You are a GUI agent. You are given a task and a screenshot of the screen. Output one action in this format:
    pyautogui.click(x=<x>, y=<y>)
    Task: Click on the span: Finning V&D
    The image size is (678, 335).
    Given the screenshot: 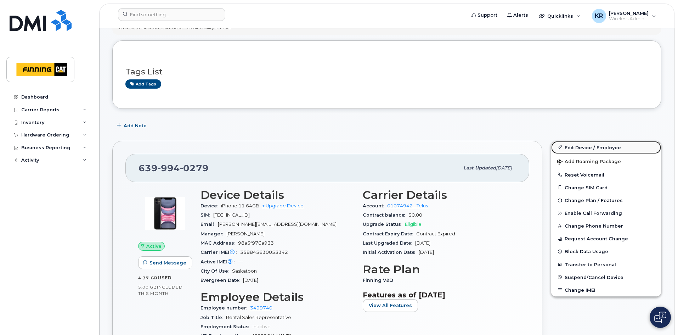 What is the action you would take?
    pyautogui.click(x=380, y=280)
    